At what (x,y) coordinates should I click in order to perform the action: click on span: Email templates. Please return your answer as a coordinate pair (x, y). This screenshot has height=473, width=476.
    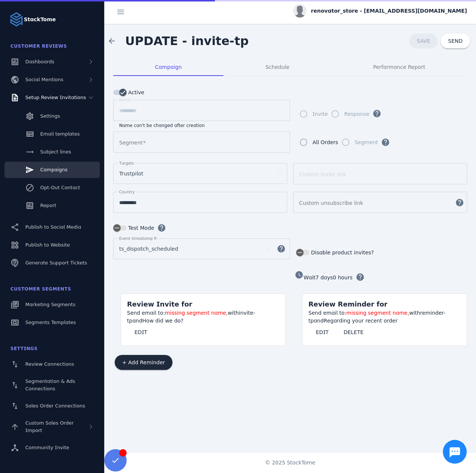
    Looking at the image, I should click on (60, 134).